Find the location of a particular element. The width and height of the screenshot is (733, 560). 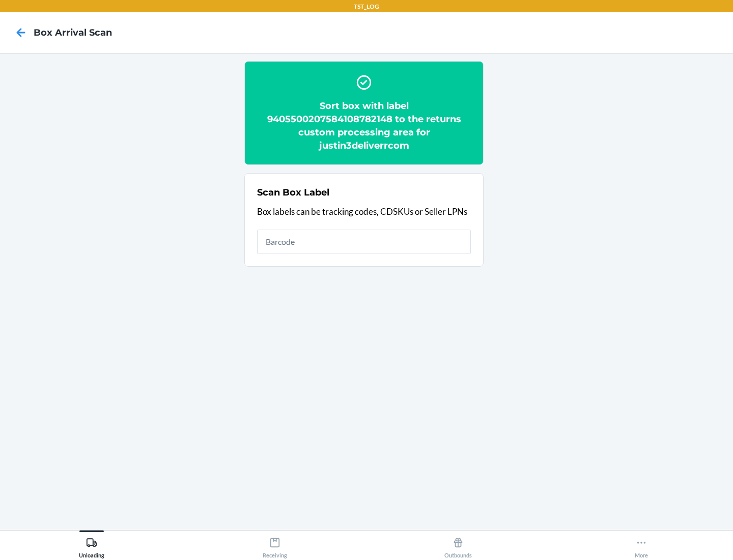

div: Unloading is located at coordinates (92, 546).